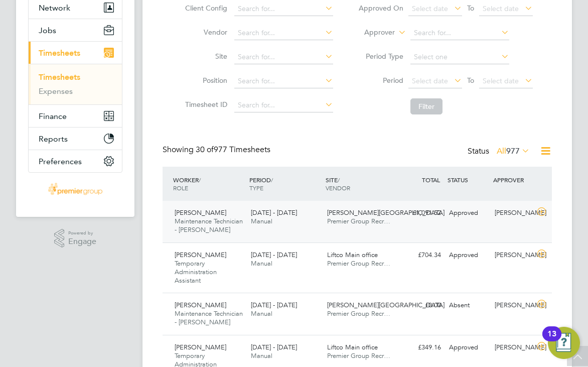  Describe the element at coordinates (514, 152) in the screenshot. I see `label: All` at that location.